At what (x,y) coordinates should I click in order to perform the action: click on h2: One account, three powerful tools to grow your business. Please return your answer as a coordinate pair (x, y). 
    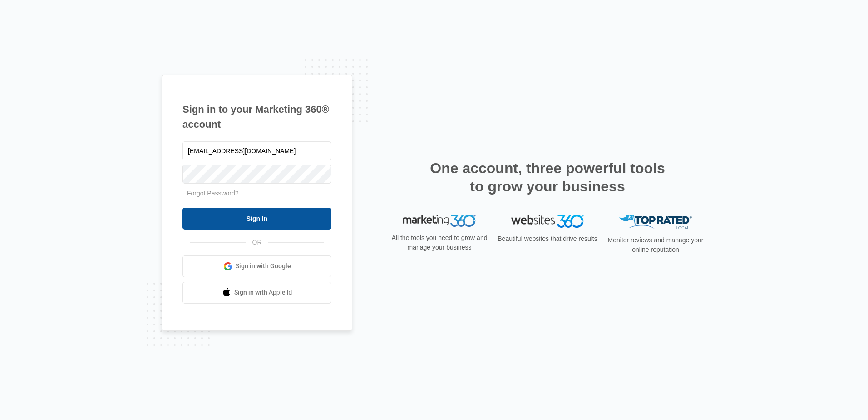
    Looking at the image, I should click on (547, 177).